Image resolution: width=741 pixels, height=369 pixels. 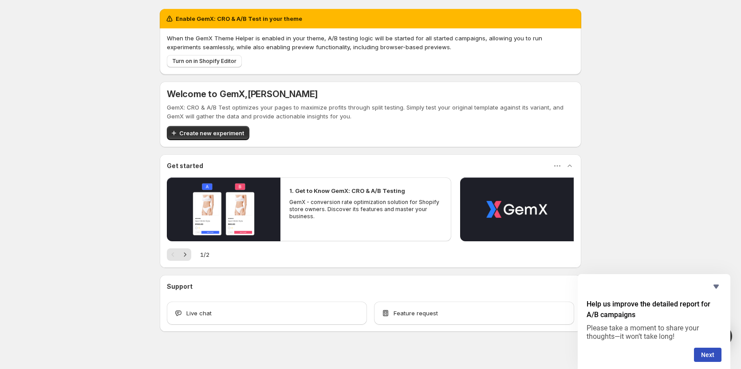 I want to click on span: Live chat, so click(x=199, y=313).